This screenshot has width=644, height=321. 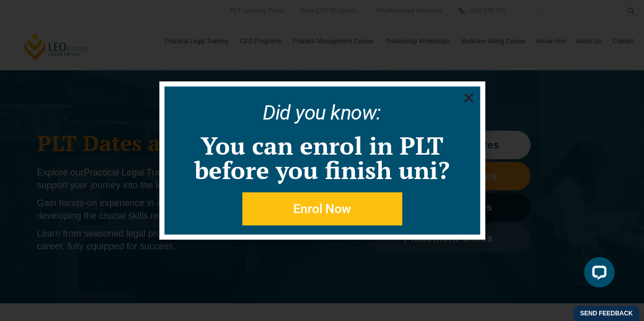 I want to click on span: Enrol Now, so click(x=322, y=208).